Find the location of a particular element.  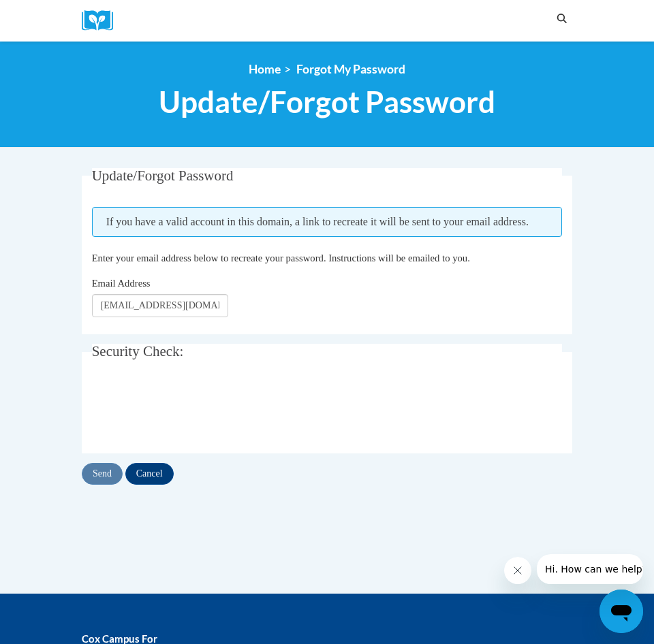

a: Cox Campus is located at coordinates (103, 20).